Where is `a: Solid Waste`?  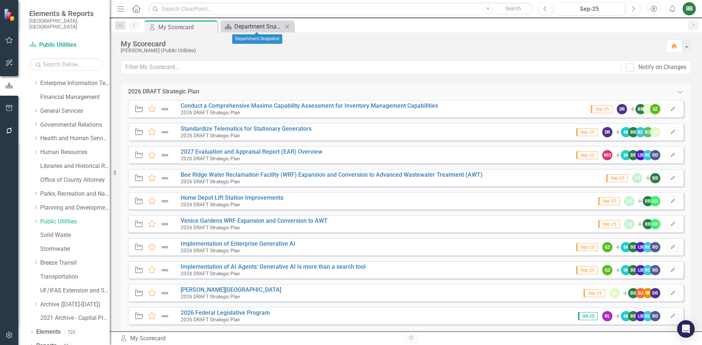
a: Solid Waste is located at coordinates (75, 235).